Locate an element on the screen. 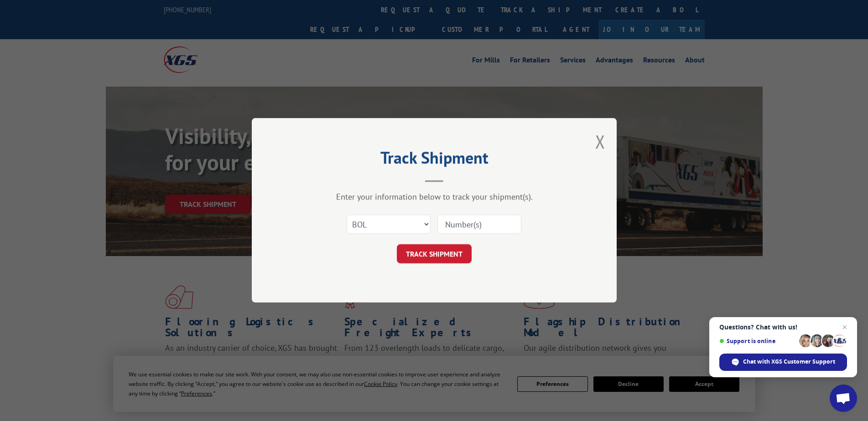 The image size is (868, 421). span: Close chat is located at coordinates (844, 327).